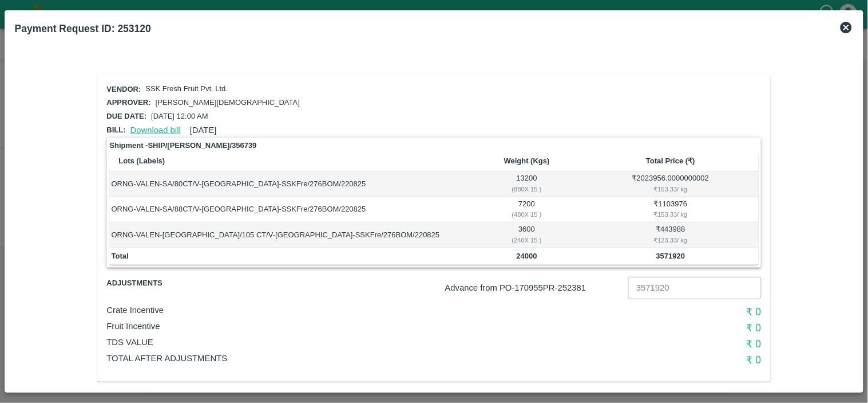 This screenshot has width=868, height=403. I want to click on td: 13200, so click(527, 184).